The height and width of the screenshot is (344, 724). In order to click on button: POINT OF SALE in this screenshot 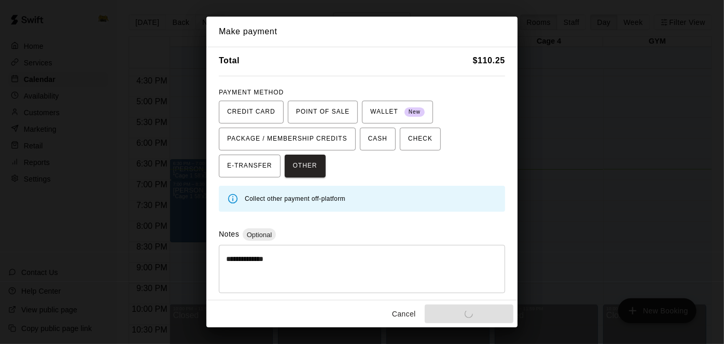, I will do `click(323, 112)`.